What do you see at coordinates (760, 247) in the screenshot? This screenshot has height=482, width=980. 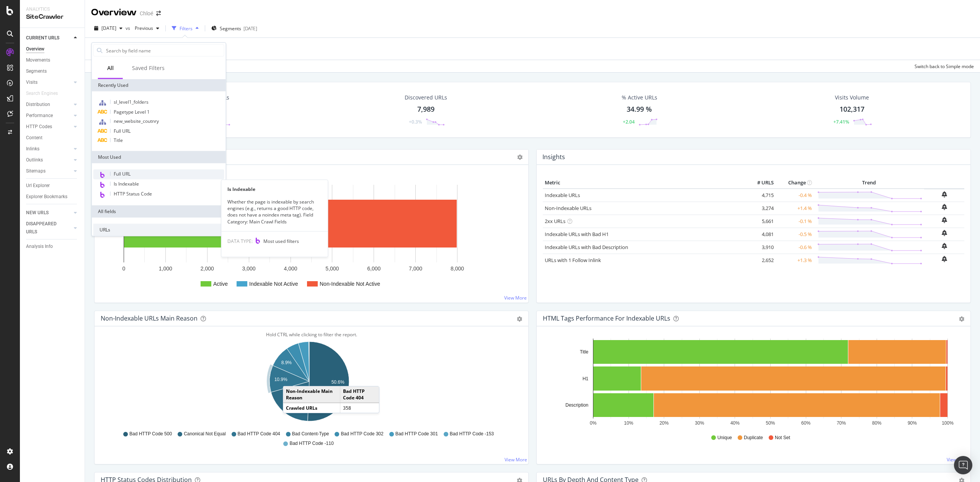 I see `td: 3,910` at bounding box center [760, 247].